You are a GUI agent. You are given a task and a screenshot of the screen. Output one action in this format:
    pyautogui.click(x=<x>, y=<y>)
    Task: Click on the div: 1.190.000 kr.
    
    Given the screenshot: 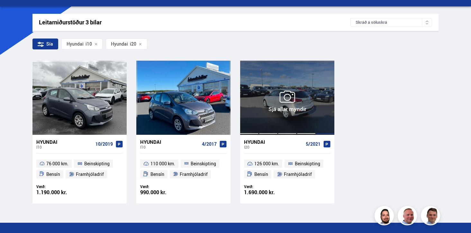 What is the action you would take?
    pyautogui.click(x=58, y=192)
    